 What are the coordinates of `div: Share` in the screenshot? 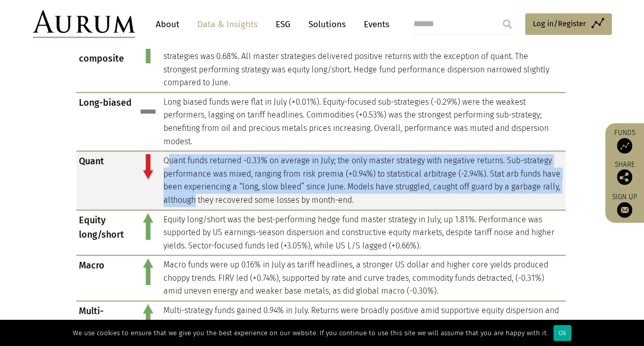 It's located at (625, 173).